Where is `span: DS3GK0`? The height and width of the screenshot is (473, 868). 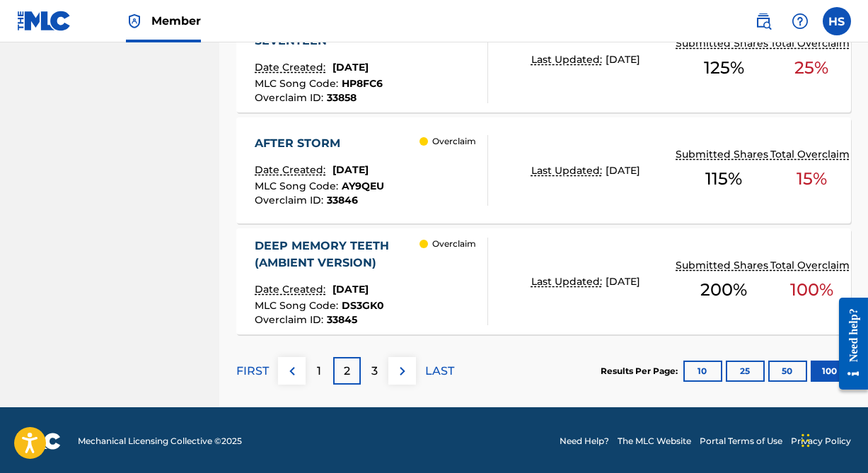 span: DS3GK0 is located at coordinates (363, 305).